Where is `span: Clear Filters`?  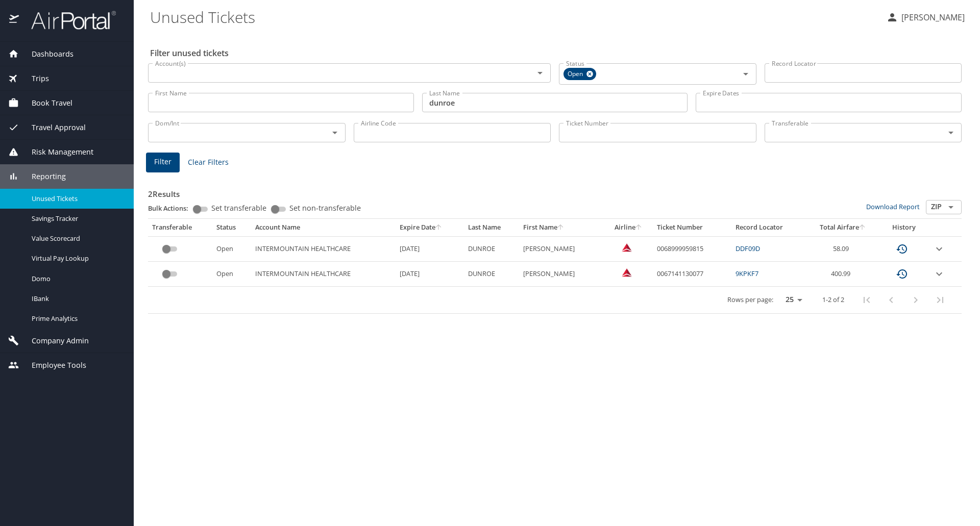 span: Clear Filters is located at coordinates (208, 162).